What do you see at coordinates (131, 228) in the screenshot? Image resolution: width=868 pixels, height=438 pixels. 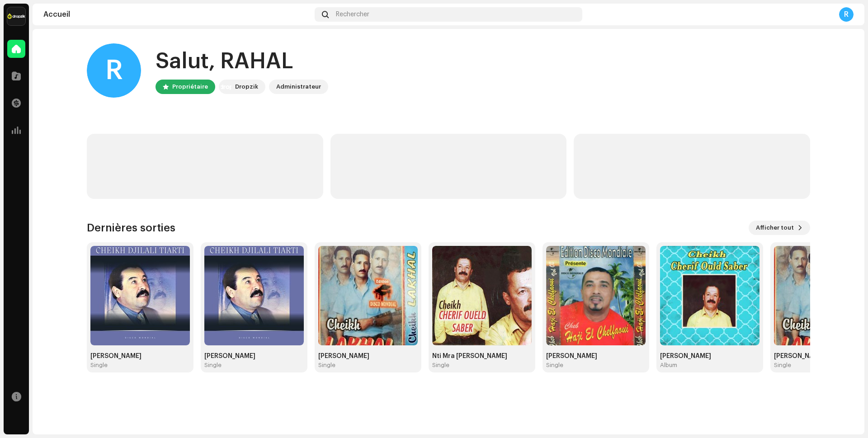 I see `h3: Dernières sorties` at bounding box center [131, 228].